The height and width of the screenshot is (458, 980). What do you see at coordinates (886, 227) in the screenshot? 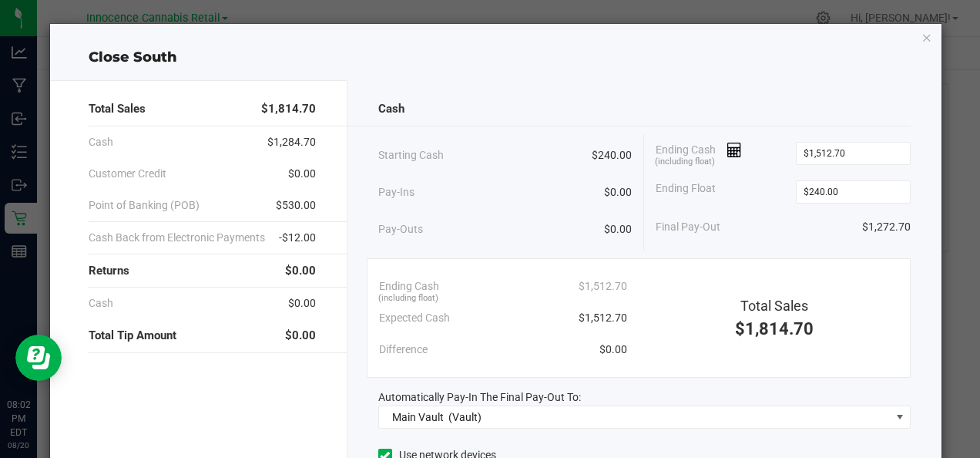
I see `span: $1,272.70` at bounding box center [886, 227].